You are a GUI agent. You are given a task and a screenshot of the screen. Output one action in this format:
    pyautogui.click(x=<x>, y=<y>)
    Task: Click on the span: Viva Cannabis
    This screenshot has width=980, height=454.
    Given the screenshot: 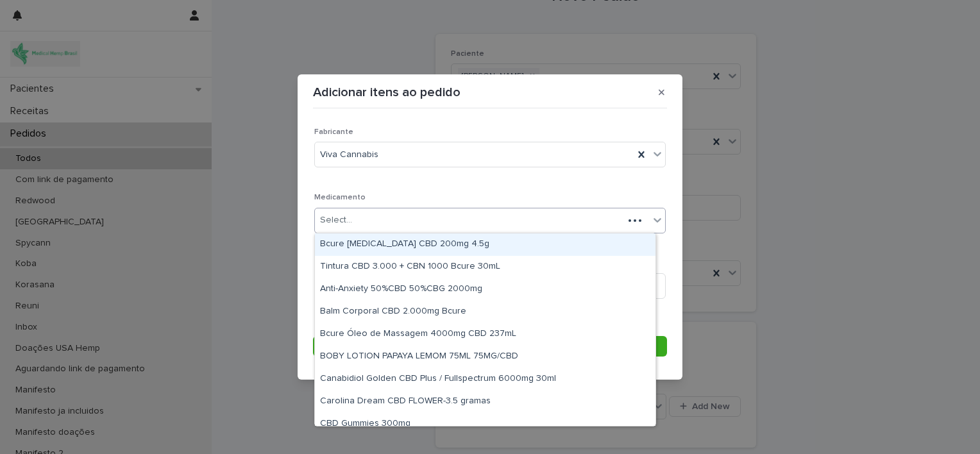 What is the action you would take?
    pyautogui.click(x=349, y=154)
    